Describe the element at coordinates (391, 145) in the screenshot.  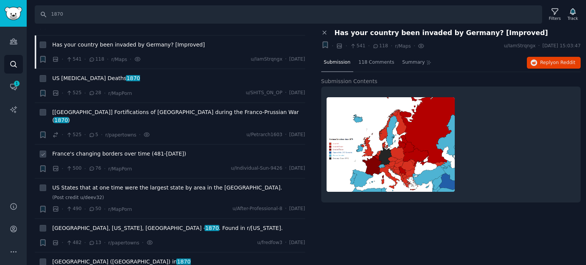
I see `img: Has your country been invaded by Germany? [Improved]` at that location.